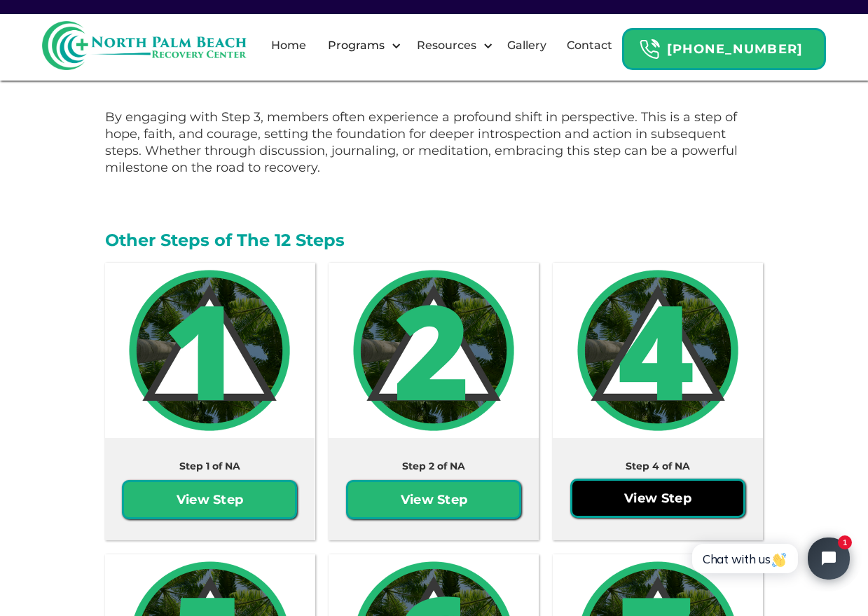 Image resolution: width=868 pixels, height=616 pixels. Describe the element at coordinates (434, 466) in the screenshot. I see `h5: Step 2 of NA` at that location.